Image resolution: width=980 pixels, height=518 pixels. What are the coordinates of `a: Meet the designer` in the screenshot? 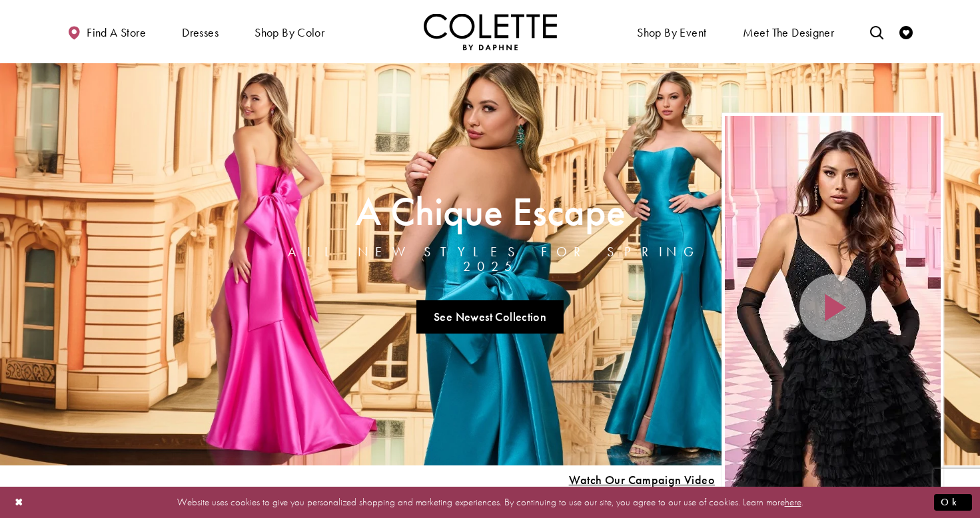 It's located at (789, 31).